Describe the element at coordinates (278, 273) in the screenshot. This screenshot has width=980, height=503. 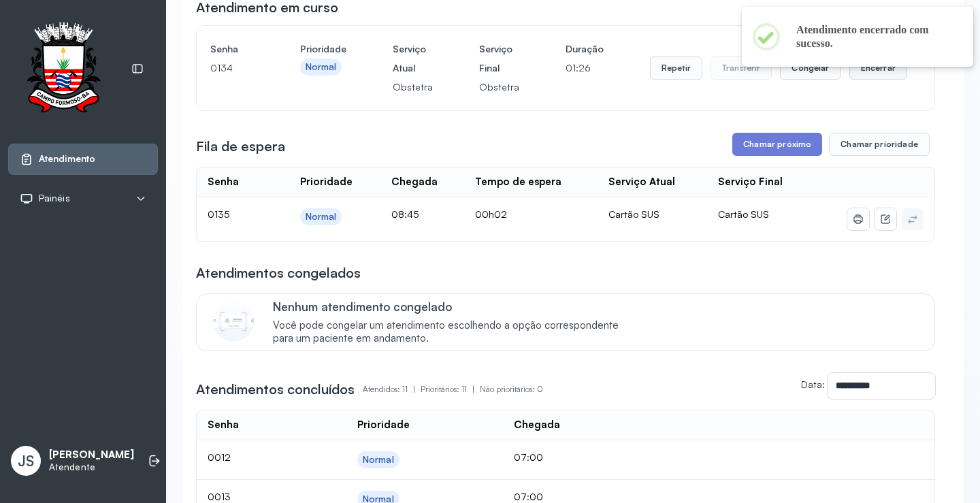
I see `h3: Atendimentos congelados` at that location.